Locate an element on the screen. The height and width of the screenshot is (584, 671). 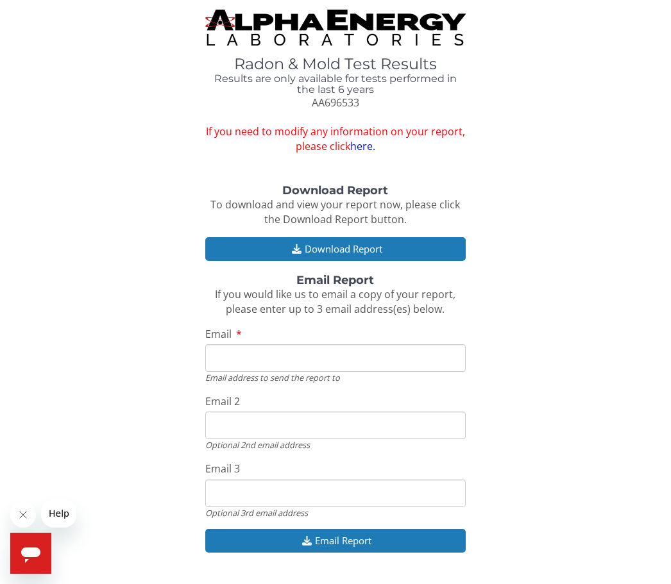
strong: Email Report is located at coordinates (335, 280).